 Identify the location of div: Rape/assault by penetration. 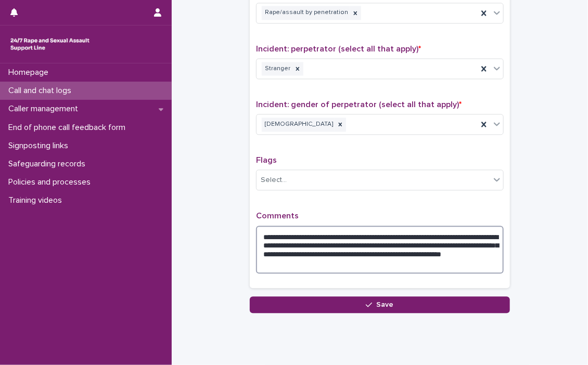
(305, 13).